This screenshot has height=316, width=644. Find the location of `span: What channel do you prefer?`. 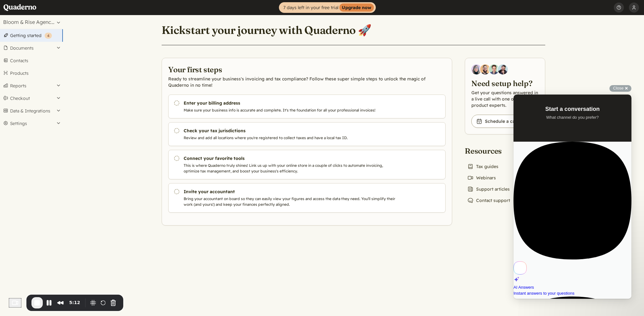

span: What channel do you prefer? is located at coordinates (59, 23).